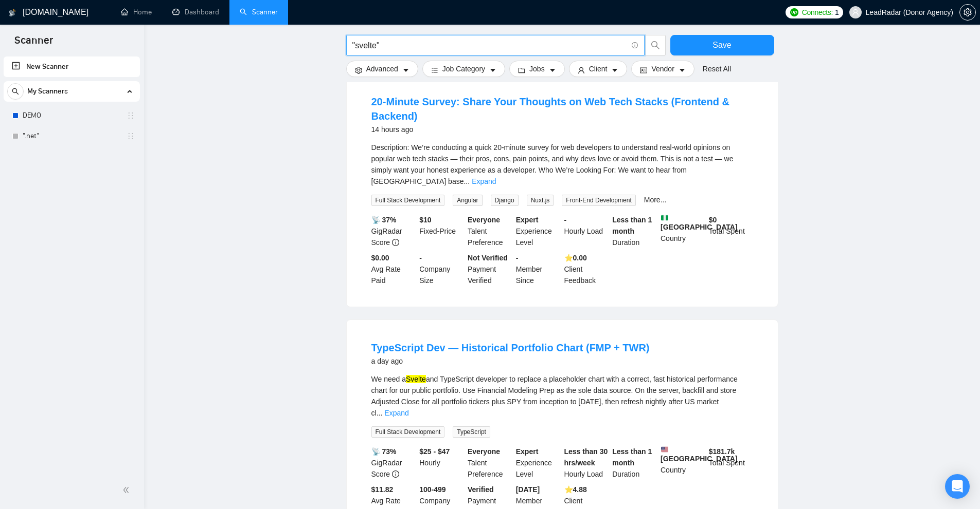 This screenshot has height=509, width=980. What do you see at coordinates (540, 201) in the screenshot?
I see `span: Nuxt.js` at bounding box center [540, 201].